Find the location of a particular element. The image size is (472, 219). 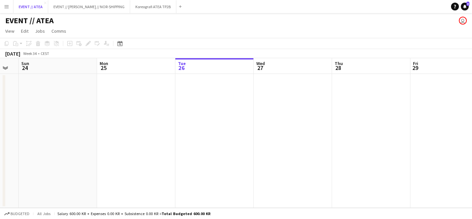

span: 3 is located at coordinates (467, 4).